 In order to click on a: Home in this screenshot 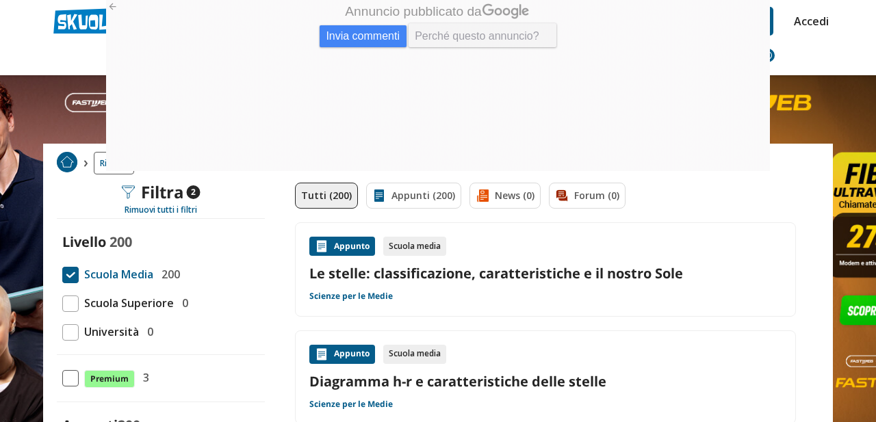, I will do `click(67, 163)`.